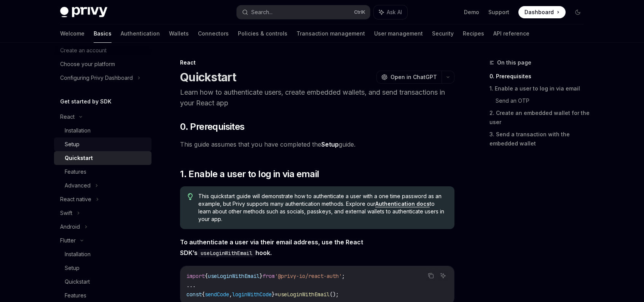  What do you see at coordinates (179, 34) in the screenshot?
I see `a: Wallets` at bounding box center [179, 34].